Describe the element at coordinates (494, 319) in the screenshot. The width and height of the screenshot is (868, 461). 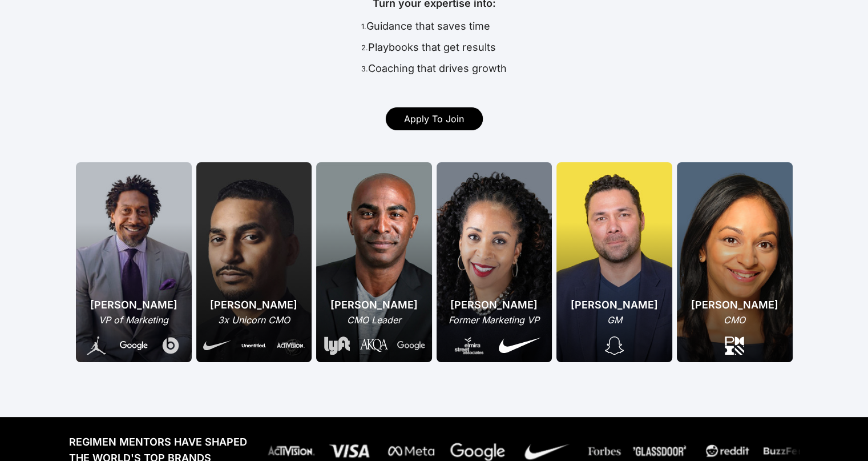
I see `div: Former Marketing VP` at that location.